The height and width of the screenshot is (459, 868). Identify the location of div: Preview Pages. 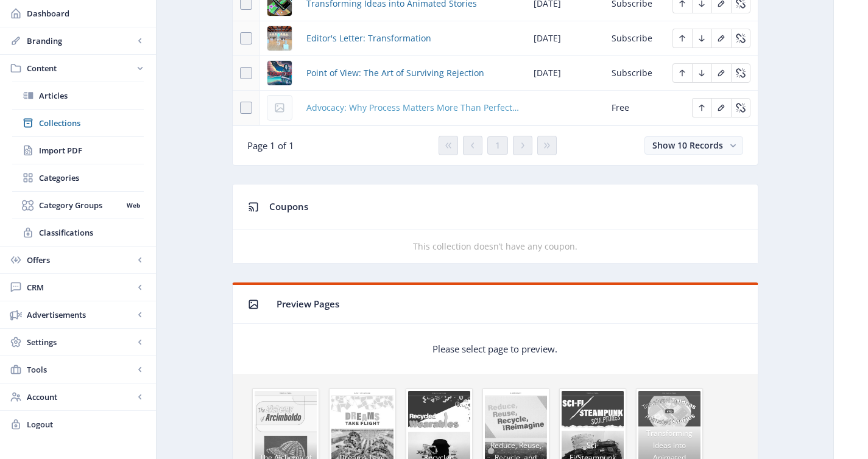
(510, 304).